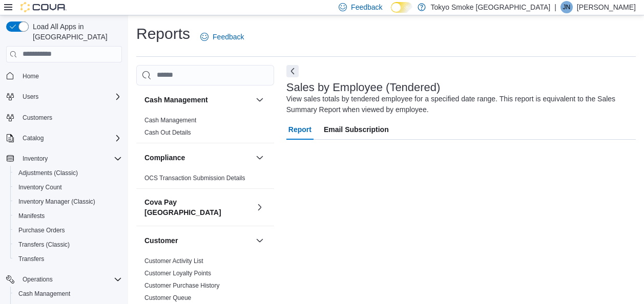 This screenshot has width=644, height=304. What do you see at coordinates (31, 76) in the screenshot?
I see `a: Home` at bounding box center [31, 76].